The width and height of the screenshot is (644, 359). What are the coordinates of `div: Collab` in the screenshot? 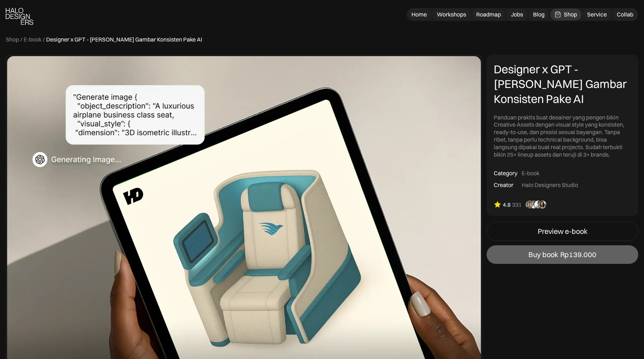 It's located at (625, 14).